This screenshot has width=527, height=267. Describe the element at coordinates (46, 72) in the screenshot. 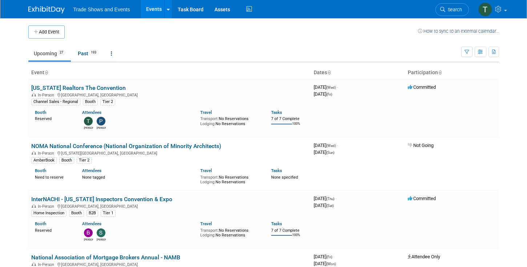

I see `a: Sort by Event Name` at that location.